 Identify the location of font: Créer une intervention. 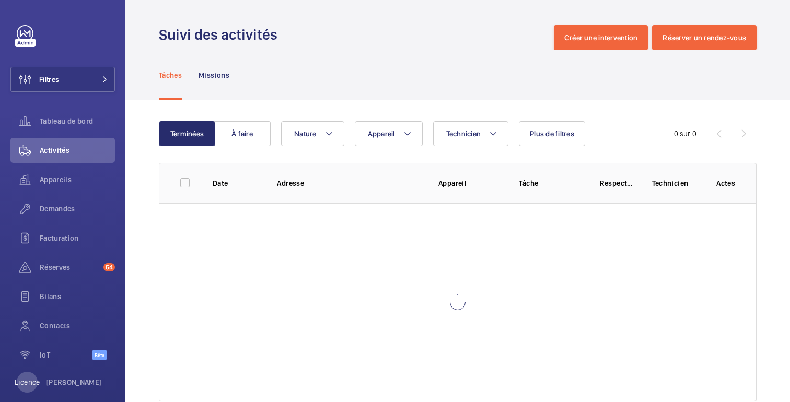
(601, 38).